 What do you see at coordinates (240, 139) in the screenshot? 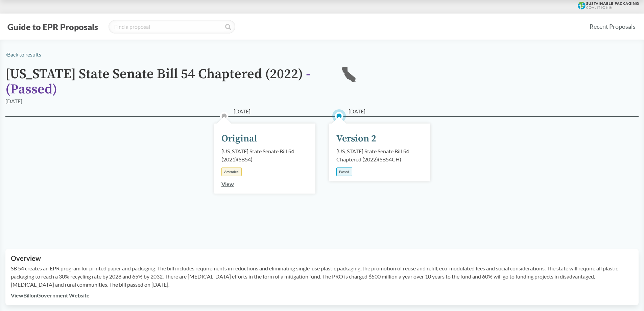
I see `div: Original` at bounding box center [240, 139].